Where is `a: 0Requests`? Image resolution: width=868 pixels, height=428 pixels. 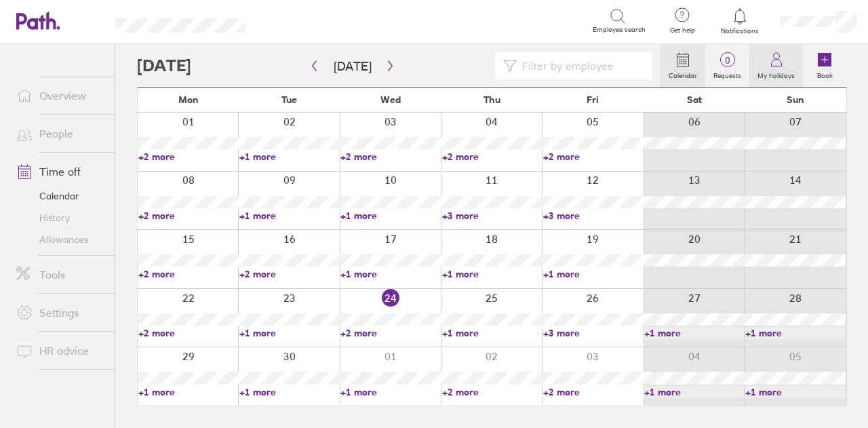
a: 0Requests is located at coordinates (727, 66).